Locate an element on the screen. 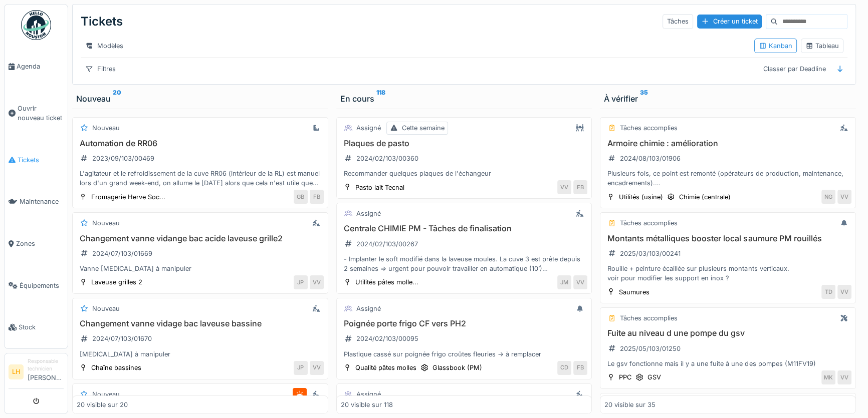 This screenshot has width=868, height=418. div: Recommander quelques plaques de l'échangeur is located at coordinates (464, 173).